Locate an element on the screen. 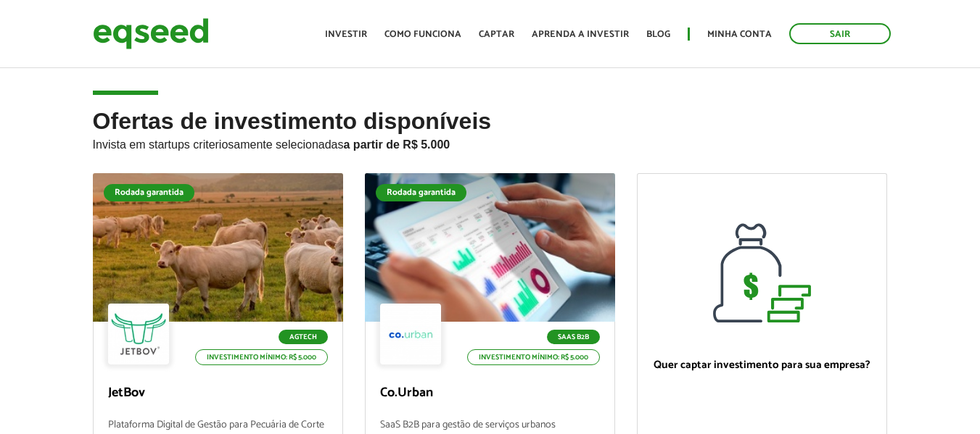  p: SaaS B2B is located at coordinates (573, 337).